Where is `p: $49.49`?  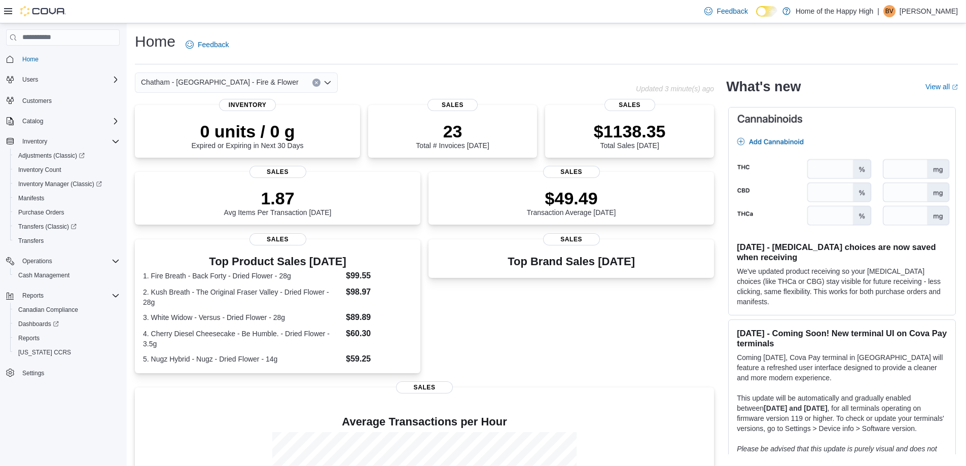
p: $49.49 is located at coordinates (571, 198).